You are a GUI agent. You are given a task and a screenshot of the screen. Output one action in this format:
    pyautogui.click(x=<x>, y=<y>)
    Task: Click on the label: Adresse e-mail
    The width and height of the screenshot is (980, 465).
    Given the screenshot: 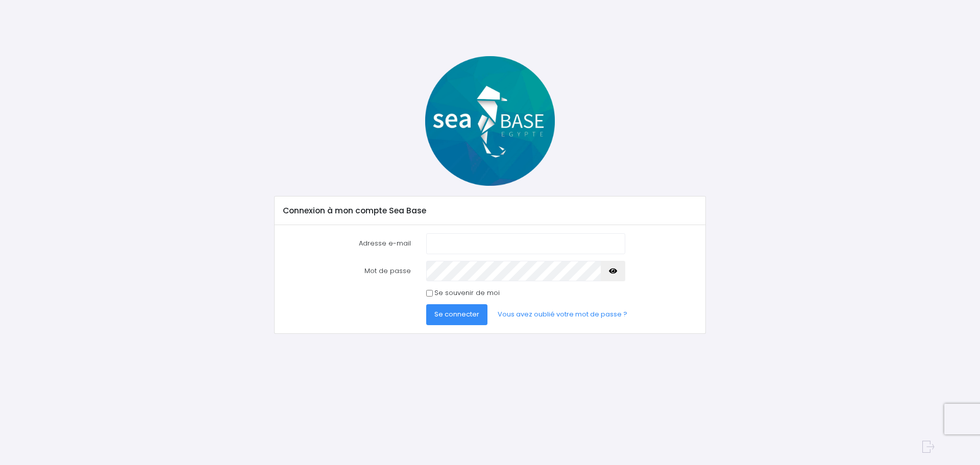 What is the action you would take?
    pyautogui.click(x=347, y=243)
    